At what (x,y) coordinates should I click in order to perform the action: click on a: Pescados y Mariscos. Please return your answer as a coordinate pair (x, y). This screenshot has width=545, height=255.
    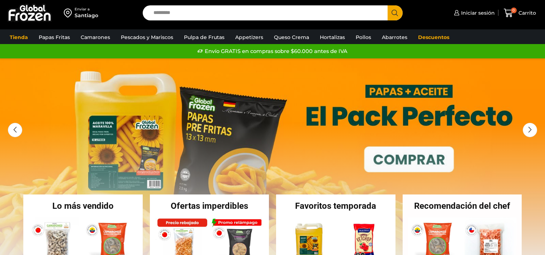
    Looking at the image, I should click on (147, 37).